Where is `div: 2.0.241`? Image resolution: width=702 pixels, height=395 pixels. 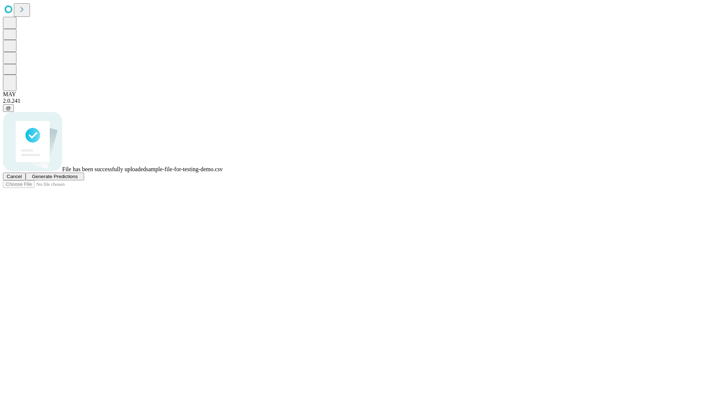
div: 2.0.241 is located at coordinates (351, 101).